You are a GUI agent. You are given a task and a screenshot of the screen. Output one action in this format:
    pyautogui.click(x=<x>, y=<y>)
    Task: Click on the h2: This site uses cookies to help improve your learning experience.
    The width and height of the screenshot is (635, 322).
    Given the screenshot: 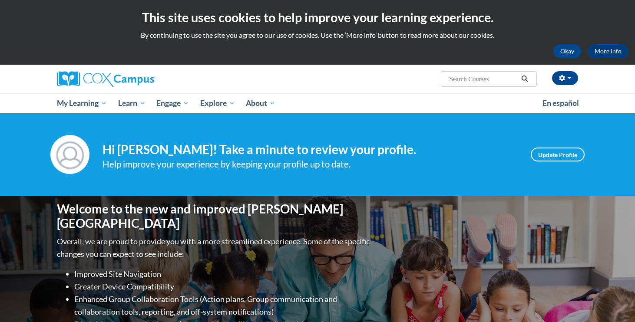 What is the action you would take?
    pyautogui.click(x=317, y=17)
    